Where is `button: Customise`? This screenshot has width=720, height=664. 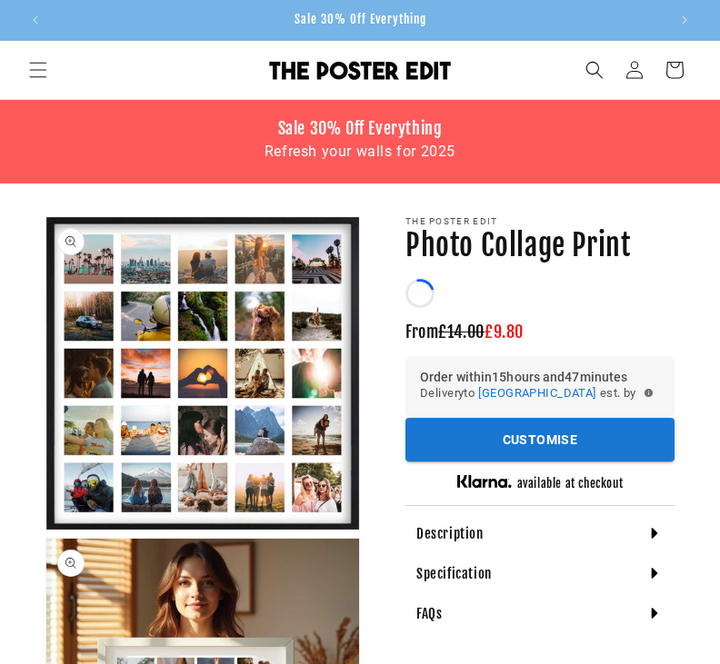
button: Customise is located at coordinates (540, 440).